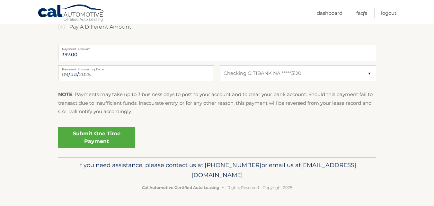 This screenshot has width=434, height=206. What do you see at coordinates (136, 73) in the screenshot?
I see `input: Payment Date` at bounding box center [136, 73].